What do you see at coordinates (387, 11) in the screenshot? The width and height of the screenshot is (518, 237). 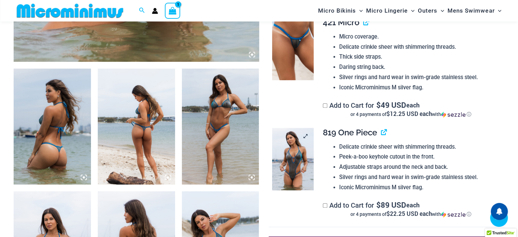 I see `span: Micro Lingerie` at bounding box center [387, 11].